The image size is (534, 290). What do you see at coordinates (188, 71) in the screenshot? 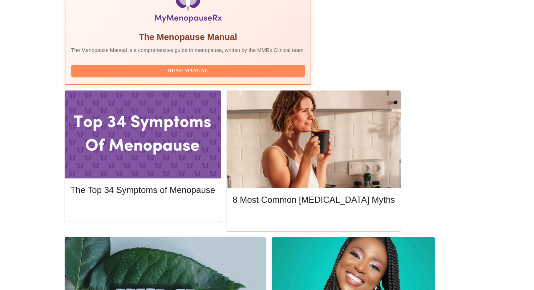
I see `span: Read Manual` at bounding box center [188, 71].